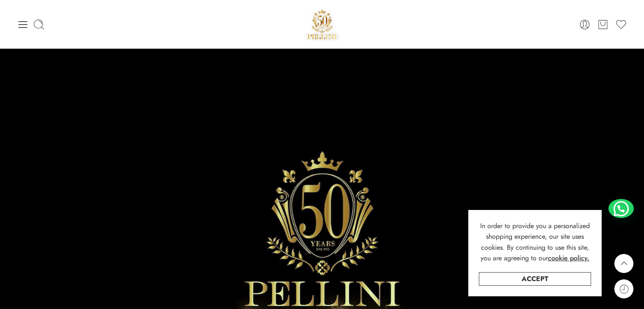 The height and width of the screenshot is (309, 644). Describe the element at coordinates (323, 24) in the screenshot. I see `a: Pellini -` at that location.